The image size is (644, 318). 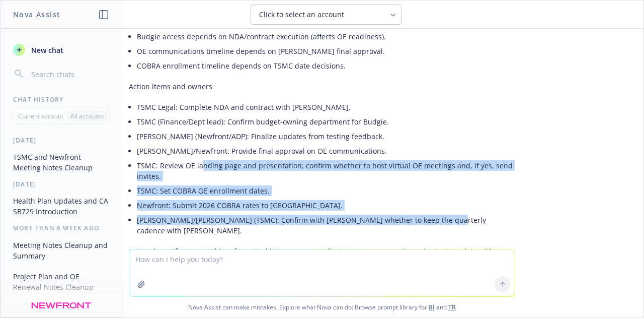 I want to click on a: BI, so click(x=432, y=307).